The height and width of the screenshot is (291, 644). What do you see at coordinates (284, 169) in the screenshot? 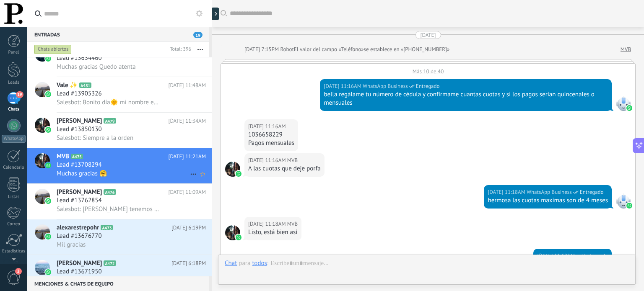
I see `div: A las cuotas que deje porfa` at bounding box center [284, 169].